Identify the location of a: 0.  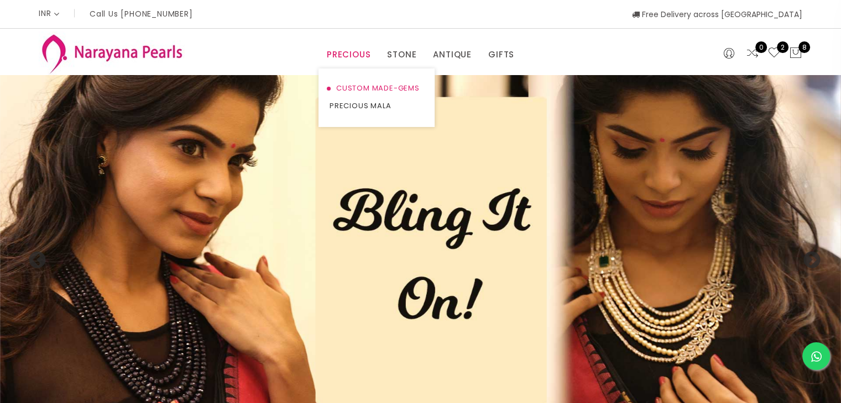
(752, 54).